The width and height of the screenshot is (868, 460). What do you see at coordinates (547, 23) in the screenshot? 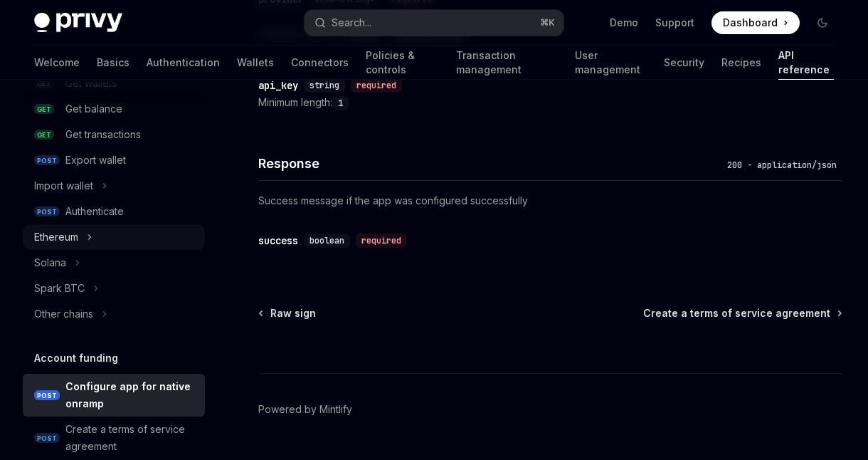
I see `span: ⌘ K` at bounding box center [547, 23].